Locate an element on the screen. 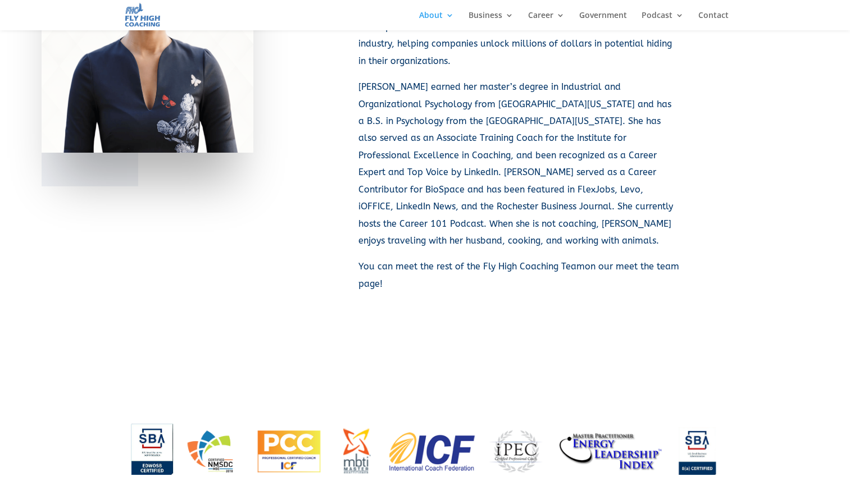 The width and height of the screenshot is (850, 504). img: Fly High Coaching is located at coordinates (142, 15).